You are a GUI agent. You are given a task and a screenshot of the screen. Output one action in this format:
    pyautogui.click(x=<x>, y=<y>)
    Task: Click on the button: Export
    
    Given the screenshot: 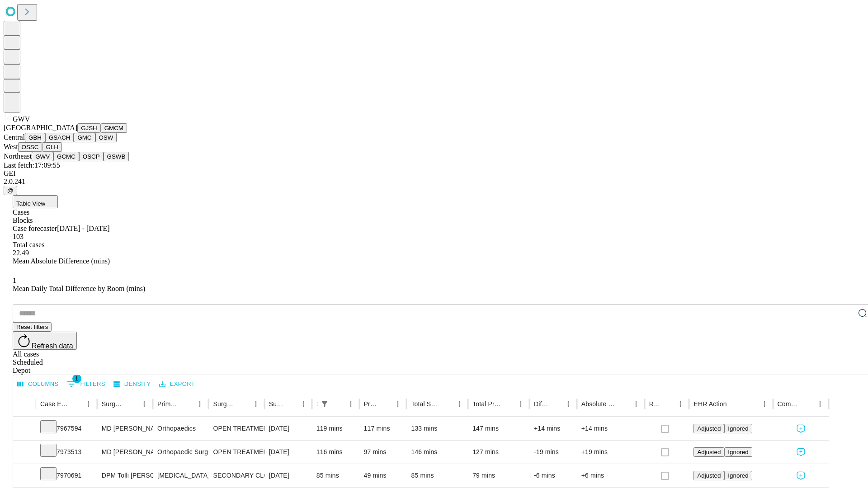 What is the action you would take?
    pyautogui.click(x=177, y=384)
    